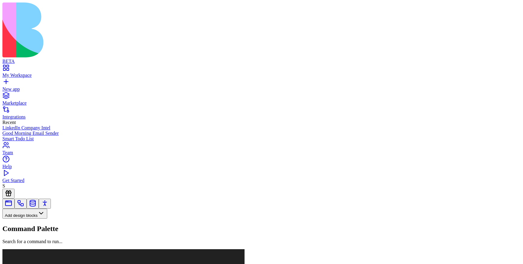  I want to click on a: Get Started, so click(261, 178).